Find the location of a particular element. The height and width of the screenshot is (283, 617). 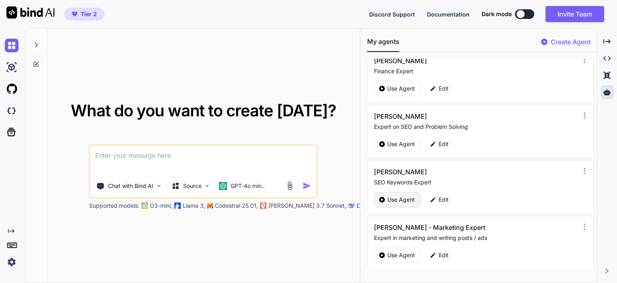

span: Discord Support is located at coordinates (392, 14).